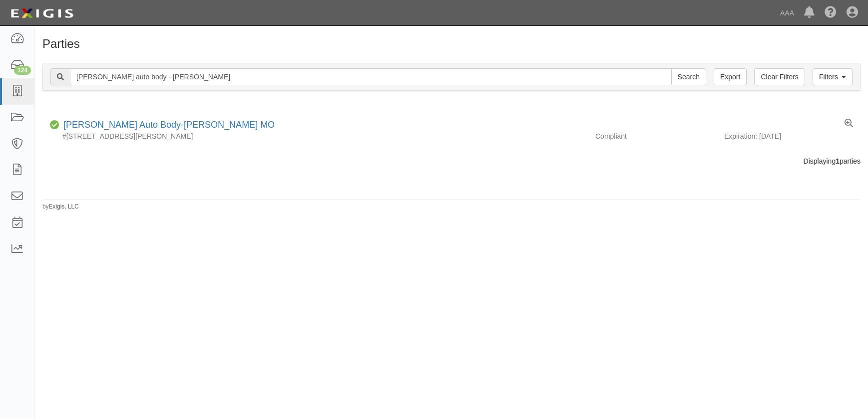 The image size is (868, 419). Describe the element at coordinates (848, 123) in the screenshot. I see `a: View results summary` at that location.